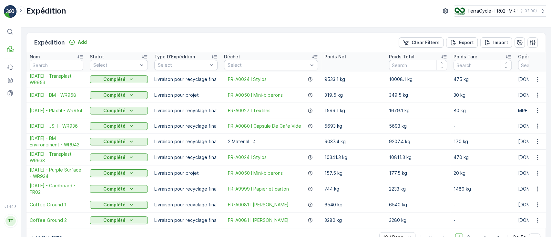 Image resolution: width=551 pixels, height=237 pixels. What do you see at coordinates (466, 43) in the screenshot?
I see `p: Export` at bounding box center [466, 43].